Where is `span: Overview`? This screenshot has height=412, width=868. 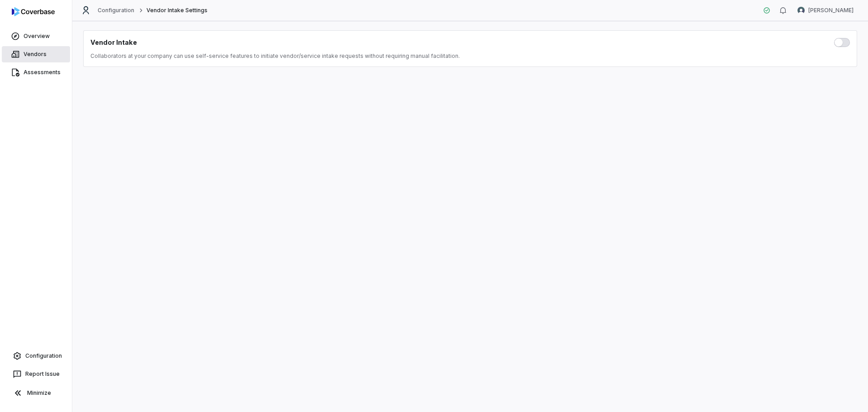 span: Overview is located at coordinates (37, 36).